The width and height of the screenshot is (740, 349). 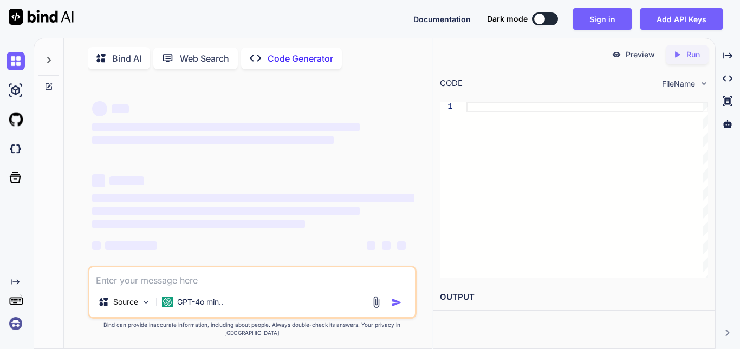 I want to click on img: chat, so click(x=16, y=61).